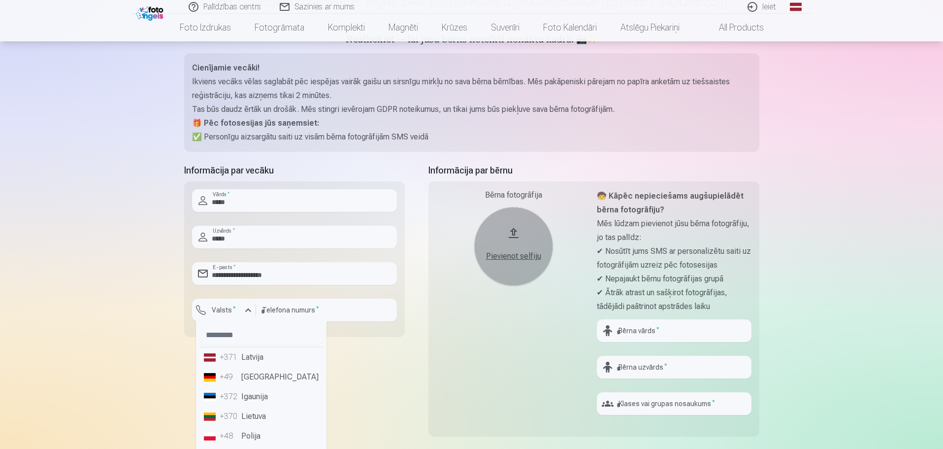 Image resolution: width=943 pixels, height=449 pixels. Describe the element at coordinates (261, 397) in the screenshot. I see `li: Igaunija` at that location.